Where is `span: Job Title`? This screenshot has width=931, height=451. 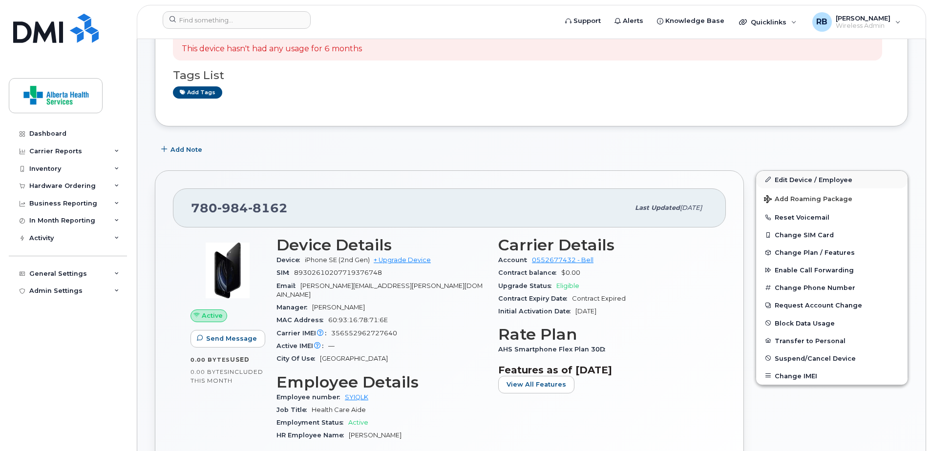
span: Job Title is located at coordinates (294, 410).